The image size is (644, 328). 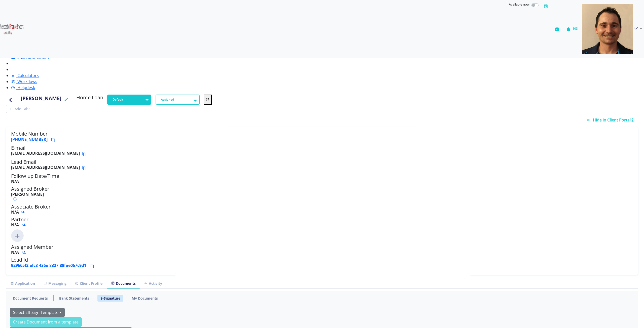 I want to click on button: Select EffiSign Template, so click(x=37, y=313).